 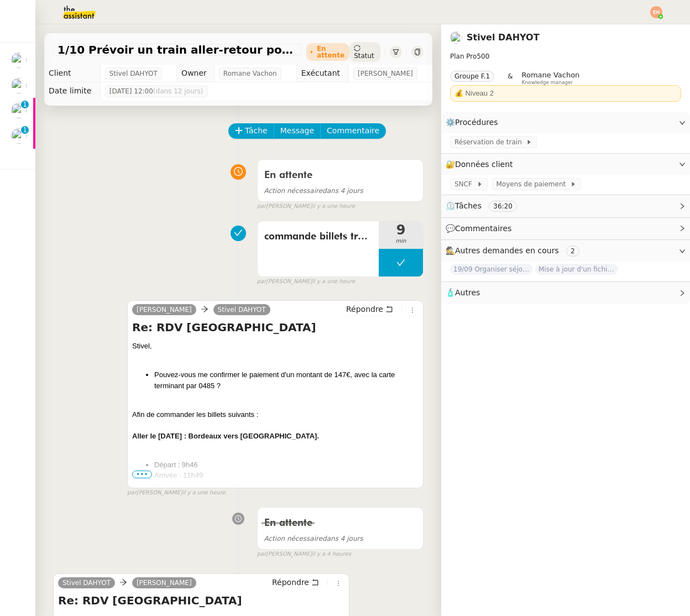 I want to click on strong: Tarif en 2nde classe : 68€, so click(x=197, y=486).